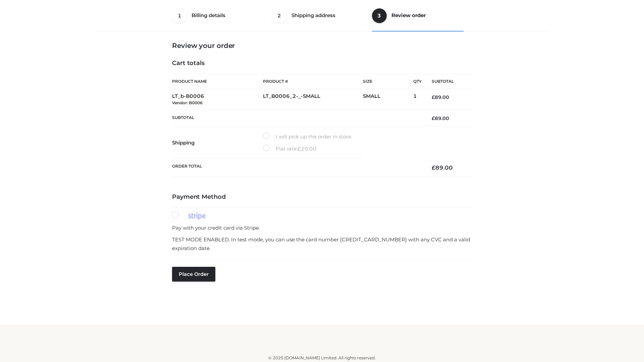  Describe the element at coordinates (187, 103) in the screenshot. I see `small: Vendor: B0006` at that location.